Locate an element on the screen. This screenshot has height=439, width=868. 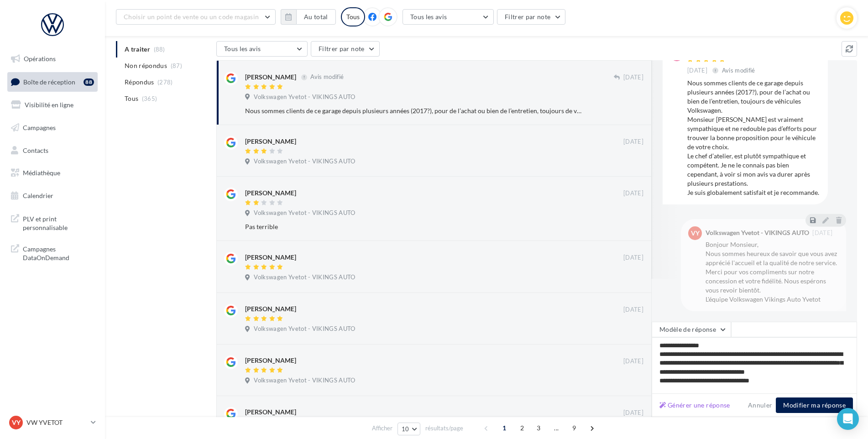
a: Calendrier is located at coordinates (53, 196).